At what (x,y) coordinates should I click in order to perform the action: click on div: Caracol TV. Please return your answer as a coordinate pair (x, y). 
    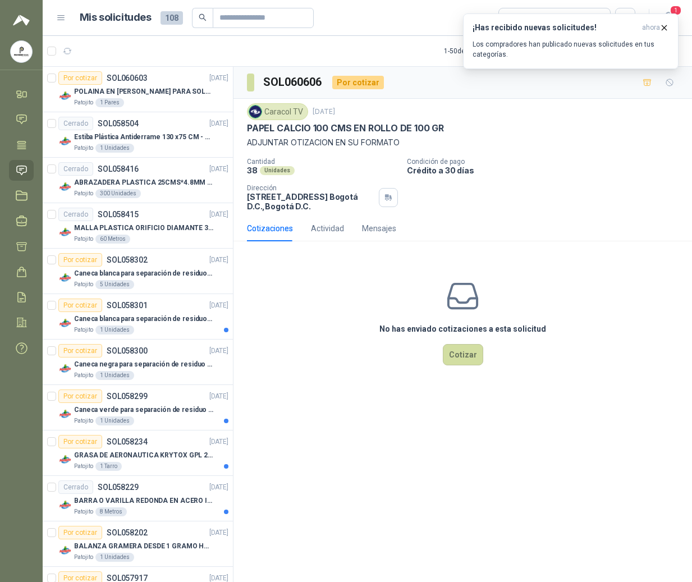
    Looking at the image, I should click on (277, 112).